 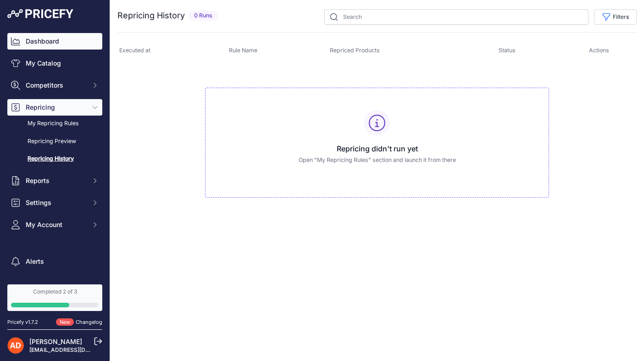 What do you see at coordinates (55, 297) in the screenshot?
I see `a: Completed 2 of 3` at bounding box center [55, 297].